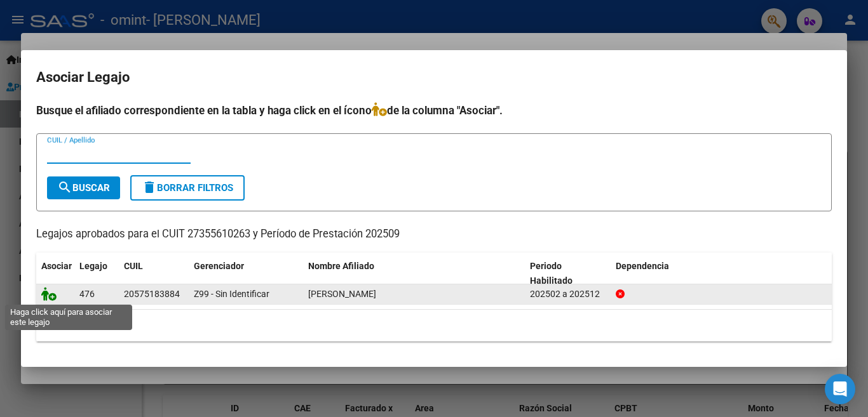  What do you see at coordinates (342, 294) in the screenshot?
I see `span: ROMERO SEBASTIAN URIEL` at bounding box center [342, 294].